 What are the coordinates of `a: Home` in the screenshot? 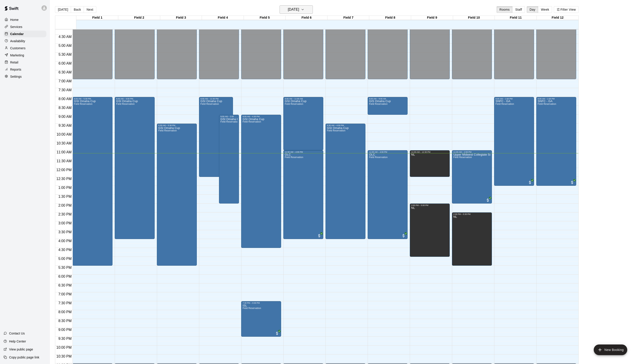 It's located at (25, 20).